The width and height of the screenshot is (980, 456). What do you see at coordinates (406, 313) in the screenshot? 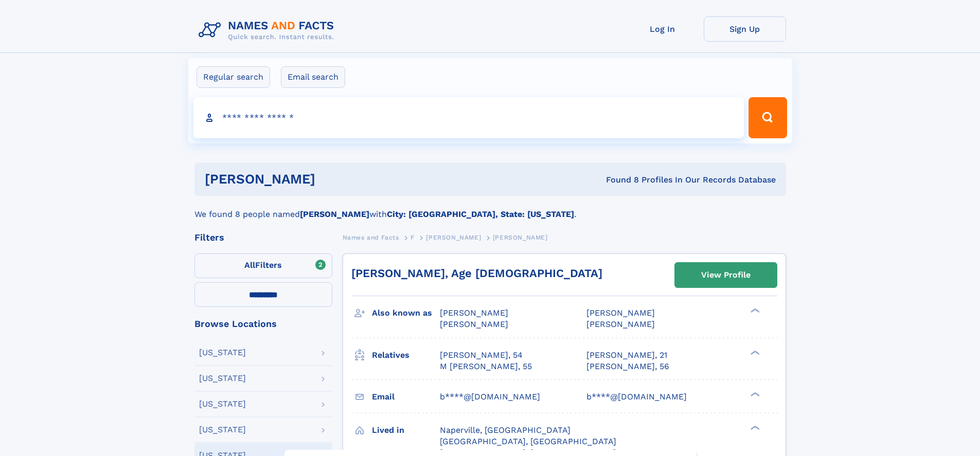
I see `h3: Also known as` at bounding box center [406, 313].